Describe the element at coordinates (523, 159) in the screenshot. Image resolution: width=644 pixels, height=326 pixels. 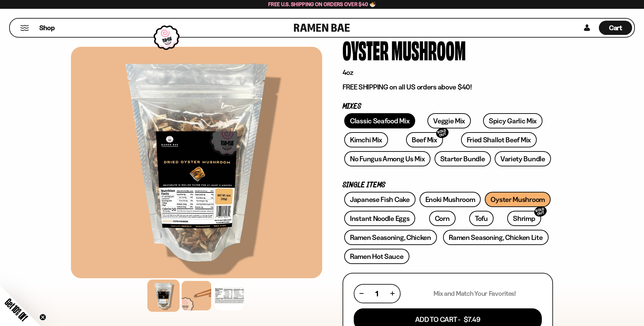
I see `a: Variety Bundle` at that location.